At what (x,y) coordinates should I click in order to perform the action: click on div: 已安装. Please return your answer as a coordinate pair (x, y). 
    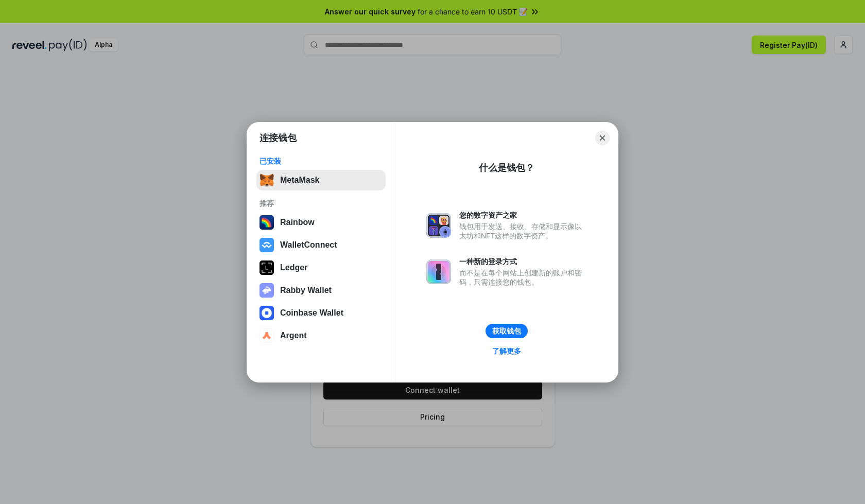
    Looking at the image, I should click on (321, 161).